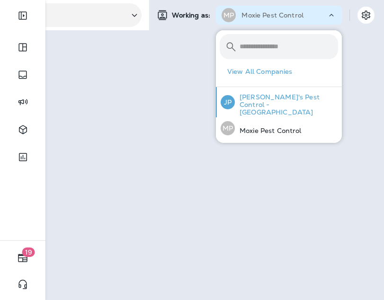  I want to click on div: JP, so click(228, 102).